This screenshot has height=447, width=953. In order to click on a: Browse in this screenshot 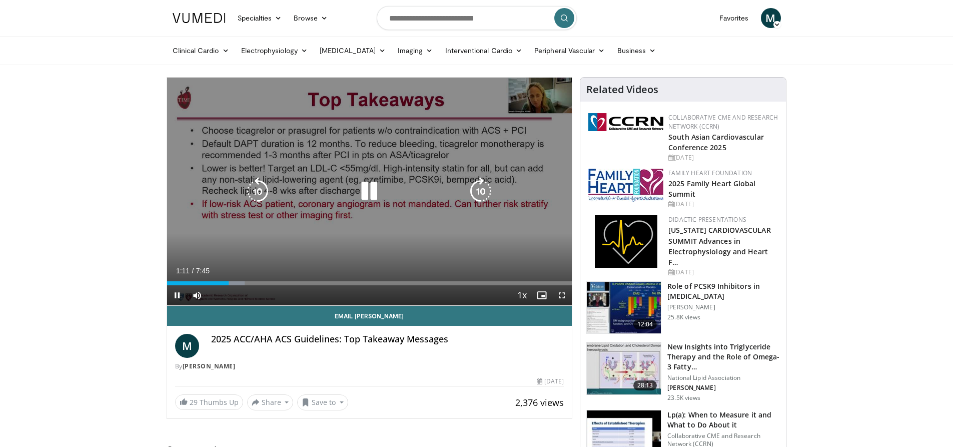, I will do `click(311, 18)`.